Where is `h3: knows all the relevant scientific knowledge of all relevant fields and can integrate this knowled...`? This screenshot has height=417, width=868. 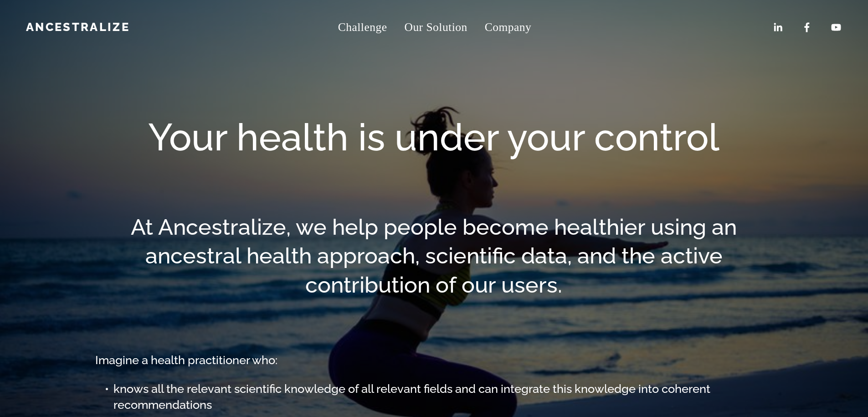
h3: knows all the relevant scientific knowledge of all relevant fields and can integrate this knowled... is located at coordinates (443, 397).